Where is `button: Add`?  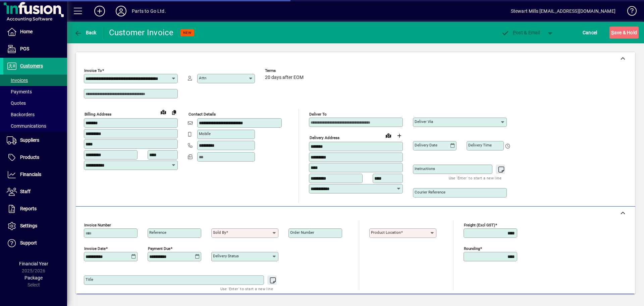 button: Add is located at coordinates (100, 11).